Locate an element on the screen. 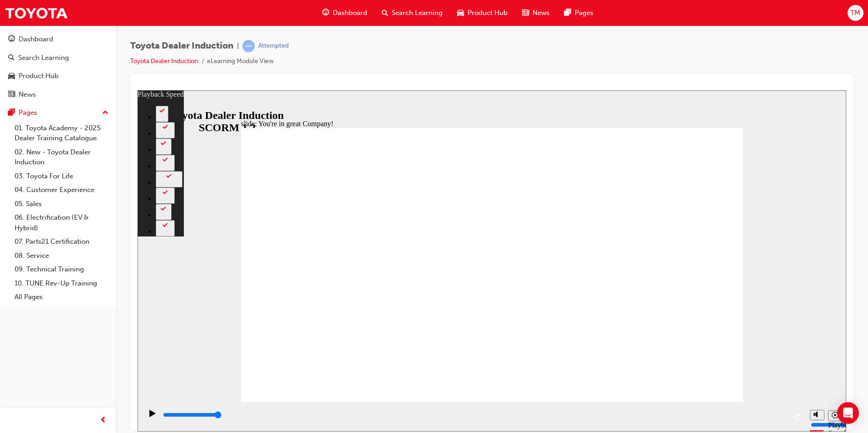  button: Replay (Ctrl+Alt+R) is located at coordinates (661, 326).